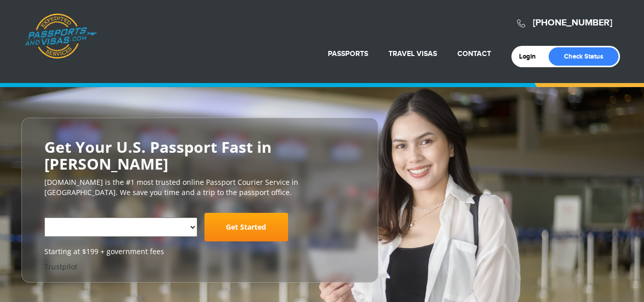 The width and height of the screenshot is (644, 302). I want to click on a: Travel Visas, so click(412, 53).